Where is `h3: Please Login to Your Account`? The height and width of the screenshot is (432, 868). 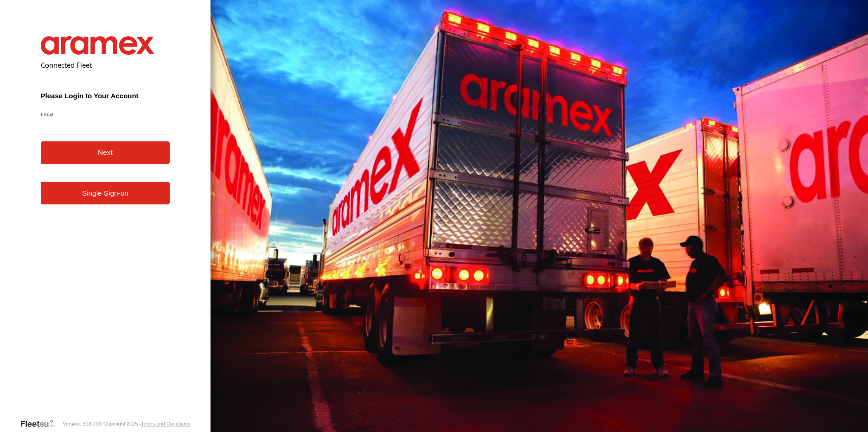
h3: Please Login to Your Account is located at coordinates (105, 96).